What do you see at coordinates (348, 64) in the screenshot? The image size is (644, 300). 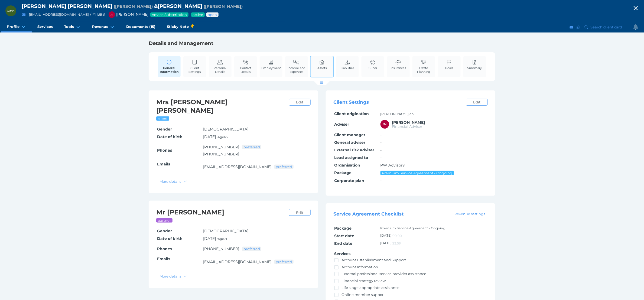 I see `a: Liabilities` at bounding box center [348, 64].